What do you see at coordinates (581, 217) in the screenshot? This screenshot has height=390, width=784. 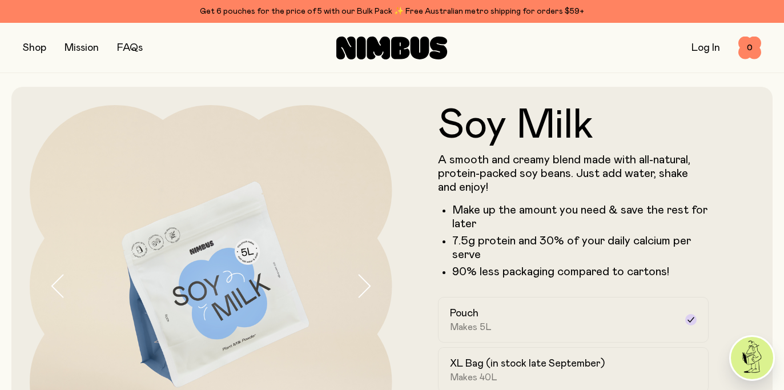 I see `li: Make up the amount you need & save the rest for later` at bounding box center [581, 217].